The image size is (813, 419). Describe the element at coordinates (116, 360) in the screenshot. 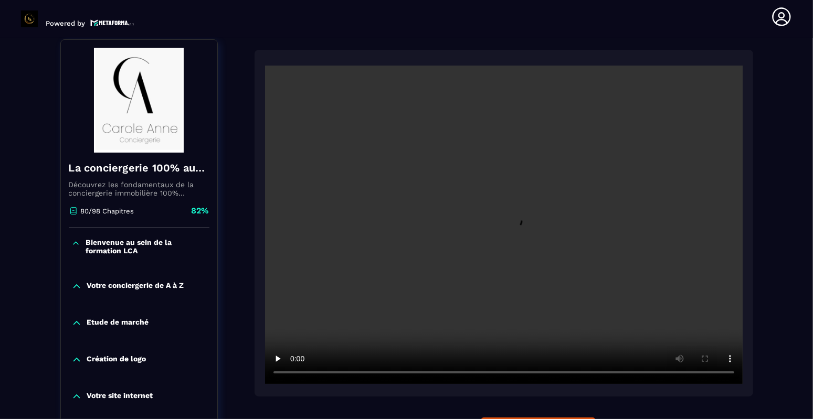

I see `p: Création de logo` at that location.